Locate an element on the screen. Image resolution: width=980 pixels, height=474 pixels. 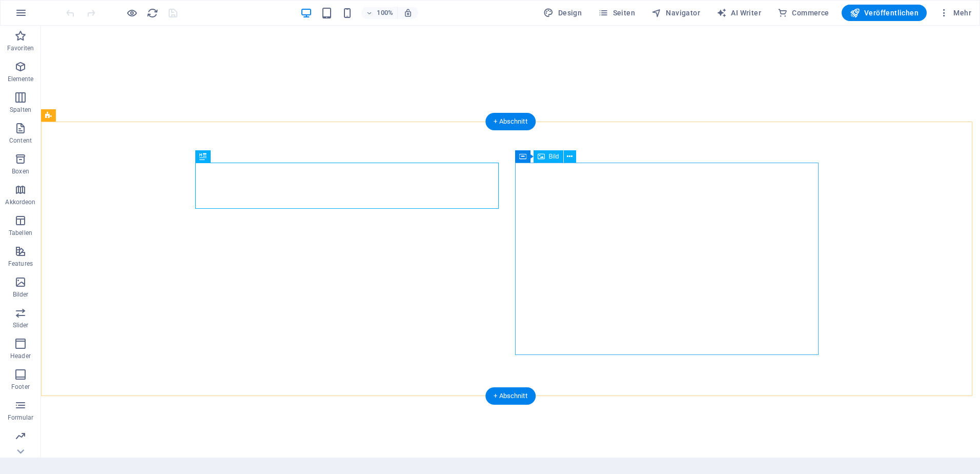
p: Akkordeon is located at coordinates (20, 202).